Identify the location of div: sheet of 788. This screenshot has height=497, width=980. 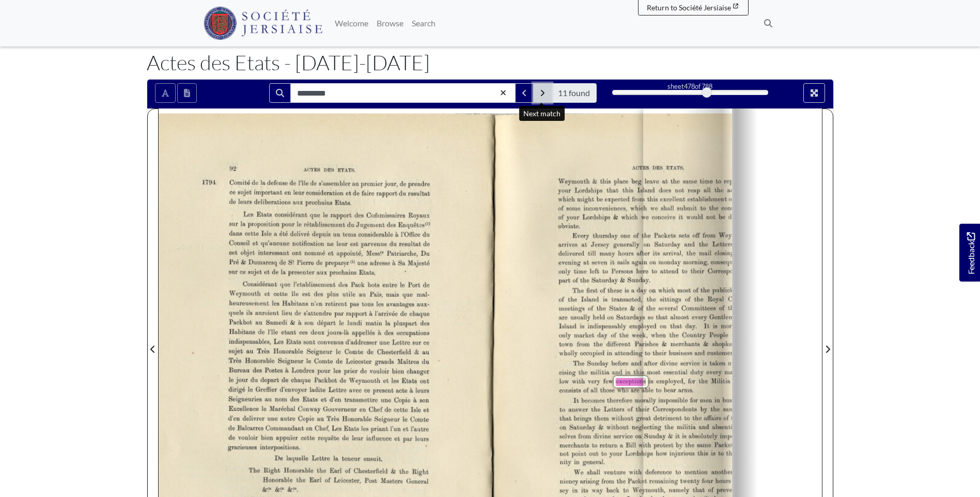
(690, 86).